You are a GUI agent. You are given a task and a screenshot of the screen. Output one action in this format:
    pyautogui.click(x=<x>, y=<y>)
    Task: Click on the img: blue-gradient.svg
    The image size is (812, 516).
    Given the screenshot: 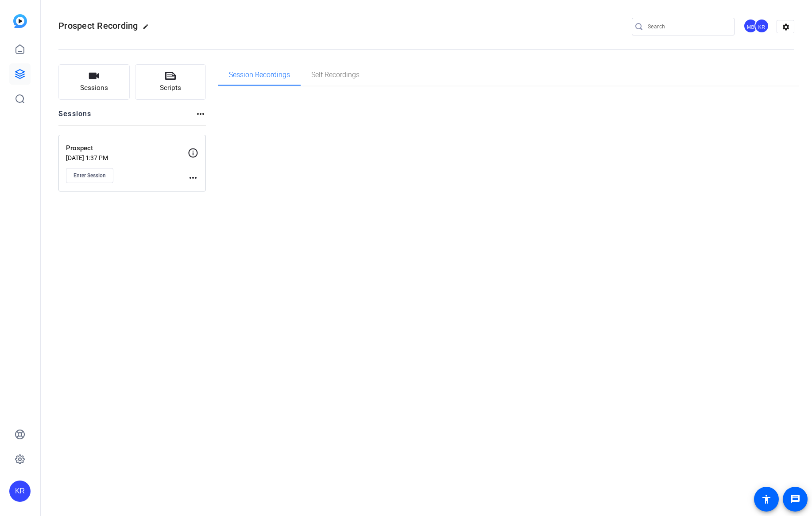 What is the action you would take?
    pyautogui.click(x=20, y=21)
    